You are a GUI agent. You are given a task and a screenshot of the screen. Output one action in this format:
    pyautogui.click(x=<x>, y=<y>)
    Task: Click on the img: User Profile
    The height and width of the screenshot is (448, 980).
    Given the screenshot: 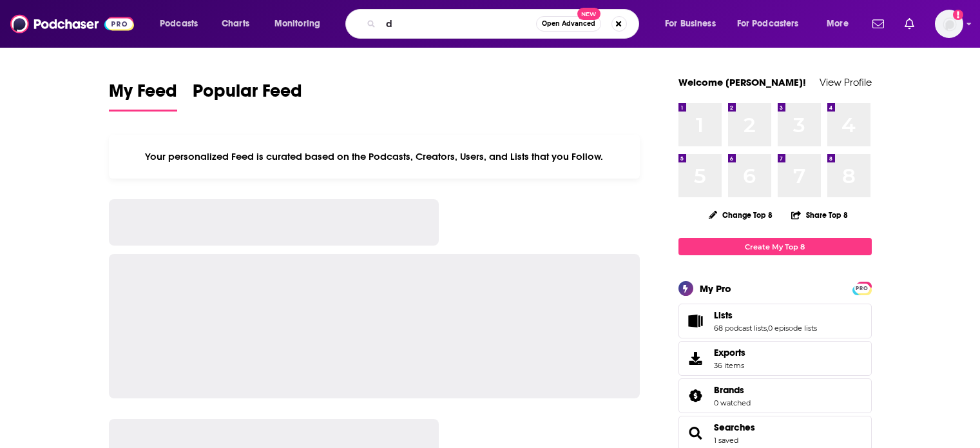 What is the action you would take?
    pyautogui.click(x=949, y=24)
    